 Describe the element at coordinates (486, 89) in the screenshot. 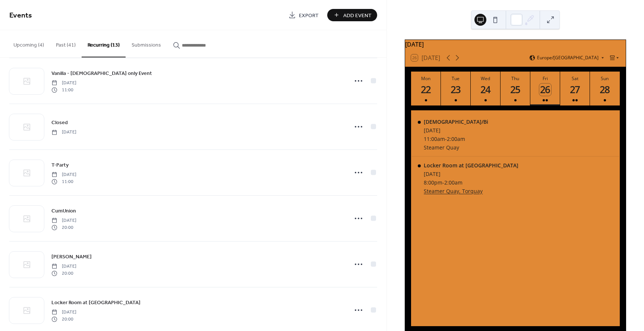

I see `div: 24` at that location.